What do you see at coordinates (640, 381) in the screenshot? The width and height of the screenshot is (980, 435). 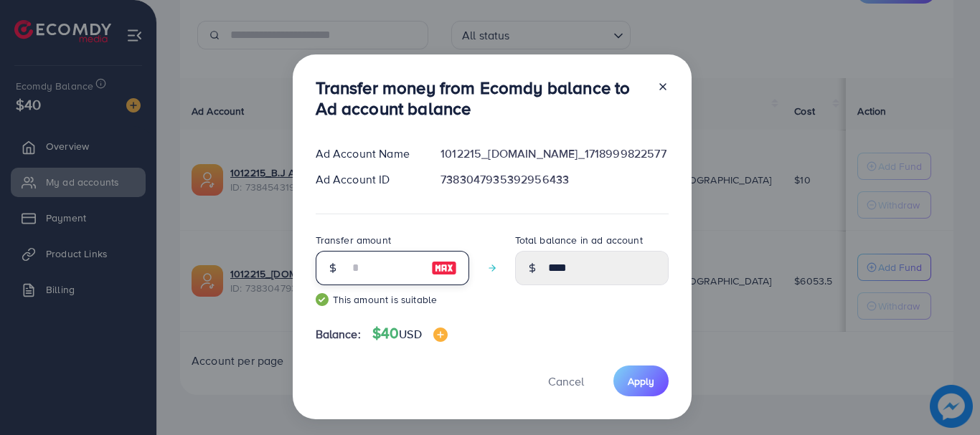 I see `span: Apply` at bounding box center [640, 381].